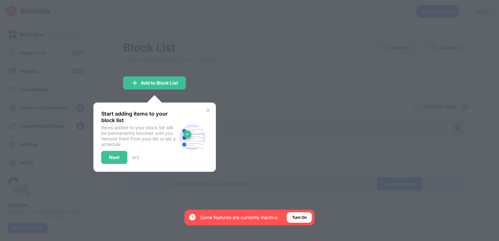  Describe the element at coordinates (114, 157) in the screenshot. I see `div: Next` at that location.